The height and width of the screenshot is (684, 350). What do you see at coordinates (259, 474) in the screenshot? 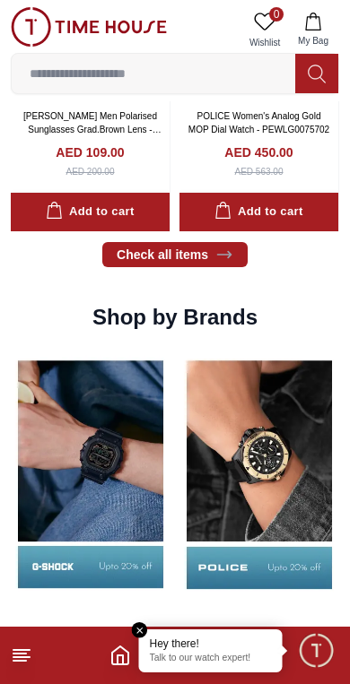
I see `a: Shop By Brands - Carlton- UAE` at bounding box center [259, 474].